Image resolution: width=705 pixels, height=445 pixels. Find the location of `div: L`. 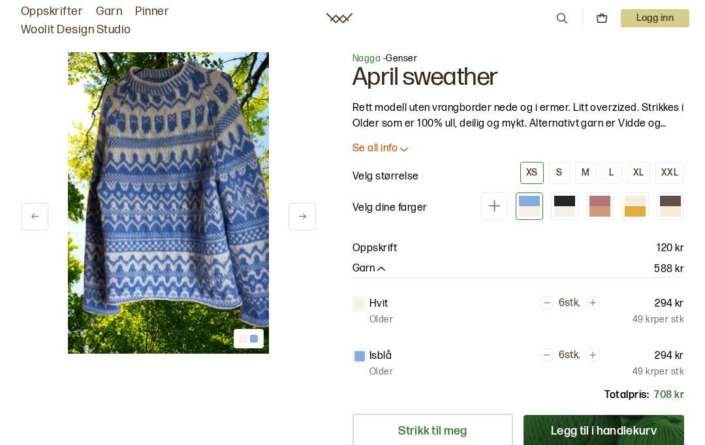

div: L is located at coordinates (611, 173).